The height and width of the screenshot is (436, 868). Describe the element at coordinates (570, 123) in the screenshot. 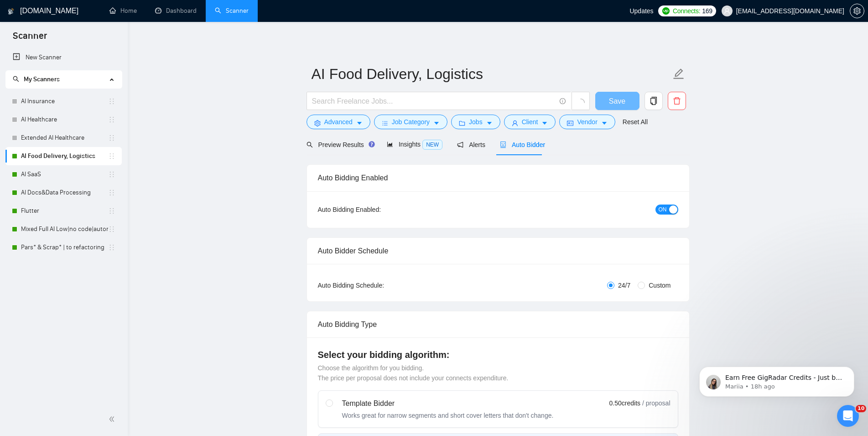

I see `span: idcard` at that location.